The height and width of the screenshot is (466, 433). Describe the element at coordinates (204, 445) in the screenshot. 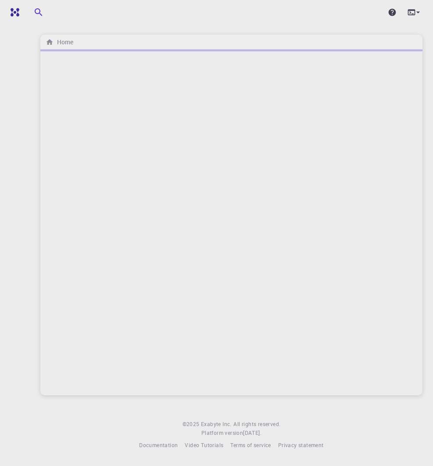

I see `span: Video Tutorials` at that location.